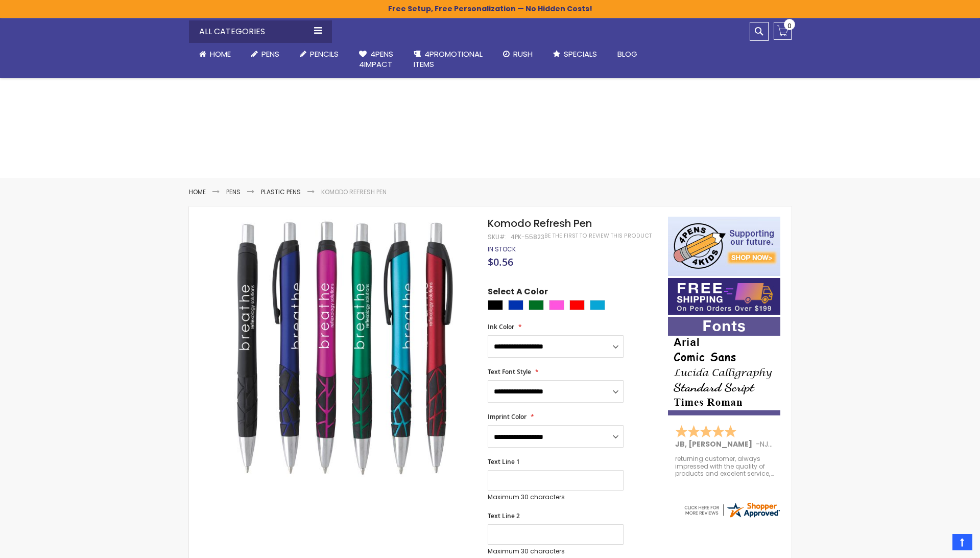  What do you see at coordinates (518, 54) in the screenshot?
I see `a: Rush` at bounding box center [518, 54].